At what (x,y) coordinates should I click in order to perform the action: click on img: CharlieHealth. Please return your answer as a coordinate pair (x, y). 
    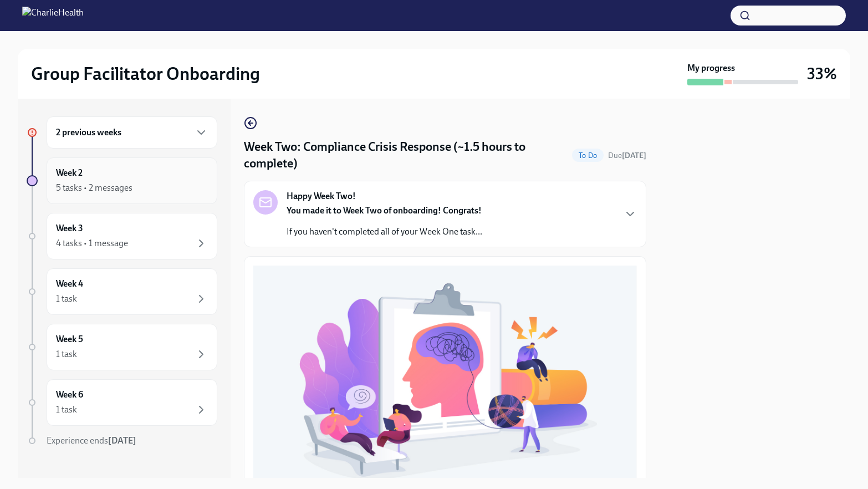
    Looking at the image, I should click on (52, 16).